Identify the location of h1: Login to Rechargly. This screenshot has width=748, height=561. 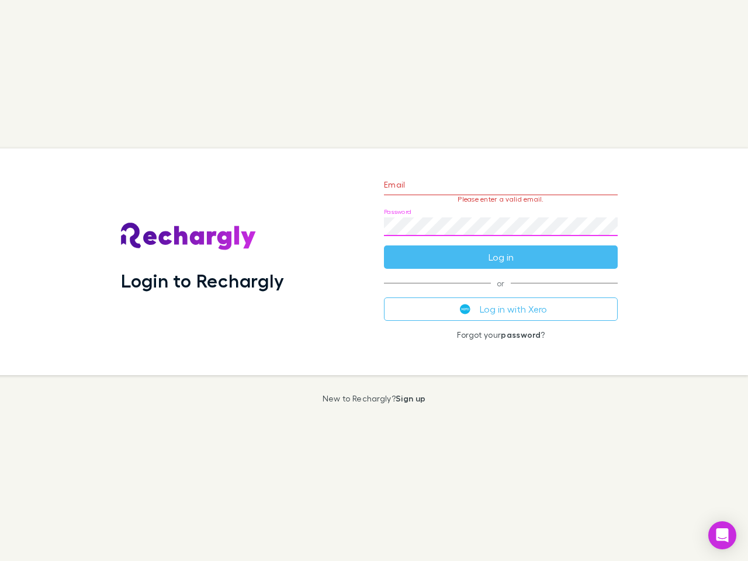
(202, 280).